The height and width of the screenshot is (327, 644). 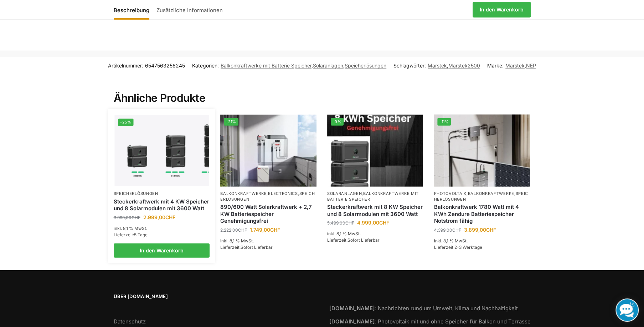 I want to click on bdi: 3.999,00, so click(x=127, y=218).